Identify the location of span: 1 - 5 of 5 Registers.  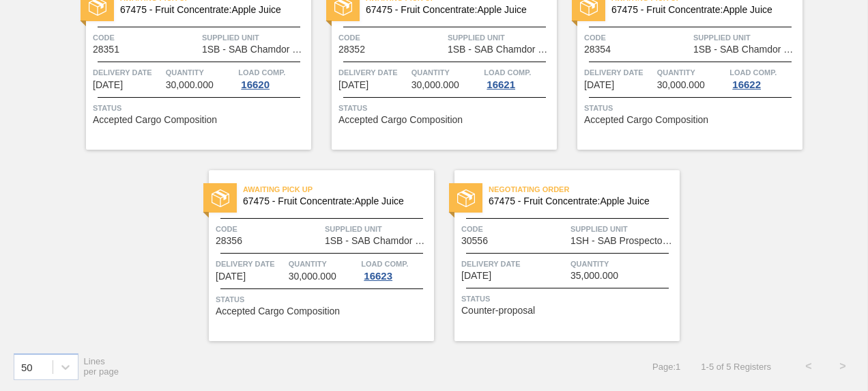
(736, 366).